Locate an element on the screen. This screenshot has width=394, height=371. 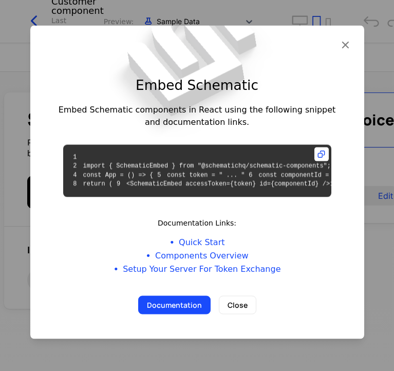
span: 5 is located at coordinates (160, 175).